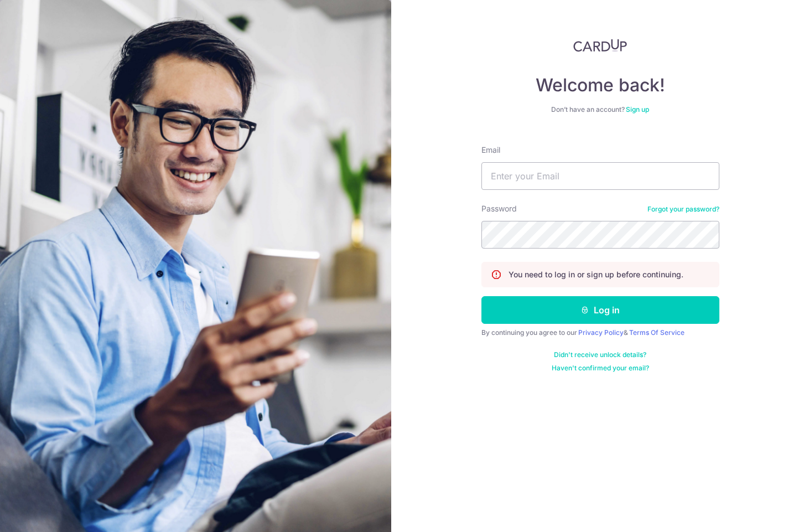 The image size is (809, 532). Describe the element at coordinates (601, 85) in the screenshot. I see `h4: Welcome back!` at that location.